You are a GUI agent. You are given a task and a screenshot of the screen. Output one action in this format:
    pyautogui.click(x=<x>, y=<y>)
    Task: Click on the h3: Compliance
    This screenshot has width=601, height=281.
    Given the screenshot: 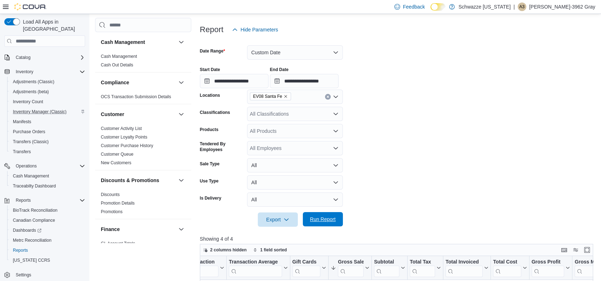 What is the action you would take?
    pyautogui.click(x=115, y=83)
    